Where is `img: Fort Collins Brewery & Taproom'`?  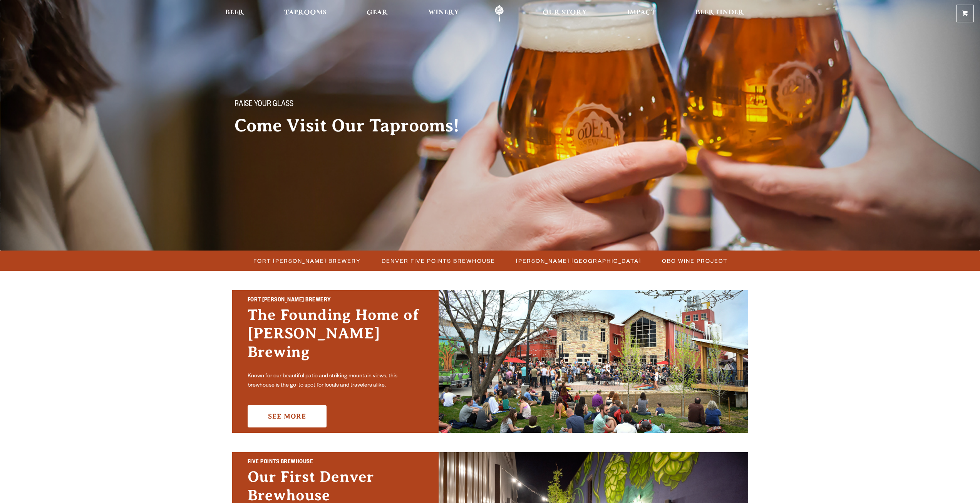
img: Fort Collins Brewery & Taproom' is located at coordinates (593, 362).